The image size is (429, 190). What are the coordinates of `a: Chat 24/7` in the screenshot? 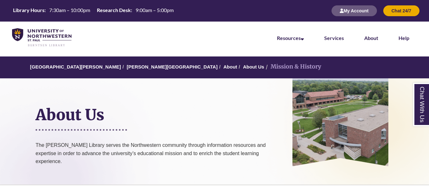 It's located at (401, 10).